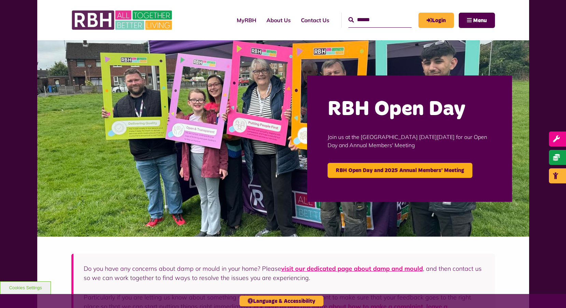  What do you see at coordinates (284, 273) in the screenshot?
I see `p: Do you have any concerns about damp or mould in your home? Please , and then contact us so we can...` at bounding box center [284, 273].